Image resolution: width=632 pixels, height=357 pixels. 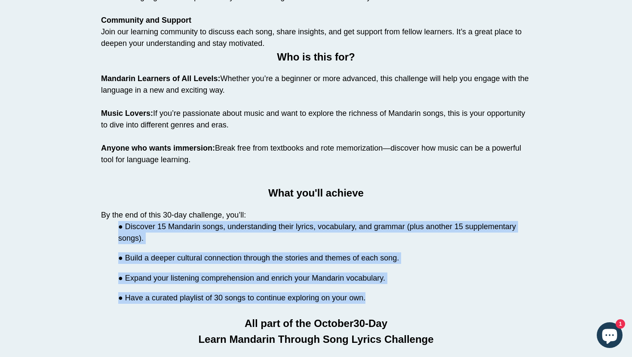 What do you see at coordinates (313, 119) in the screenshot?
I see `span: If you’re passionate about music and want to explore the richness of Mandarin songs, this is your...` at bounding box center [313, 119].